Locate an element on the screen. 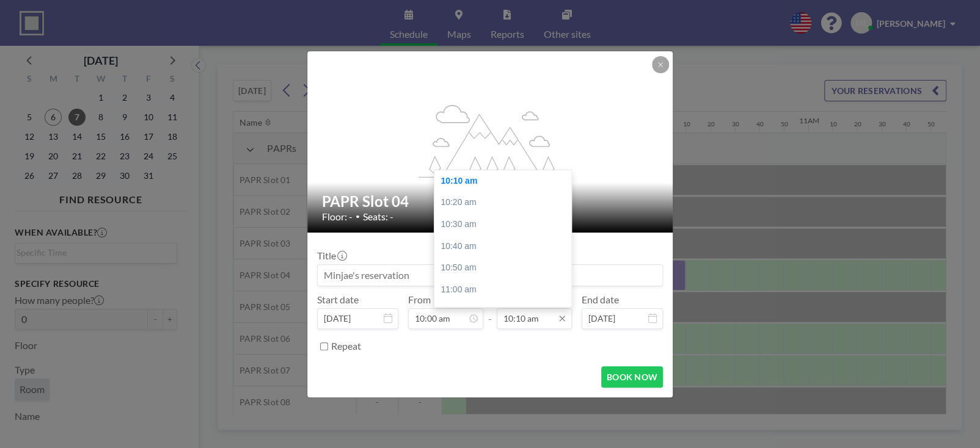 Image resolution: width=980 pixels, height=448 pixels. label: End date is located at coordinates (600, 300).